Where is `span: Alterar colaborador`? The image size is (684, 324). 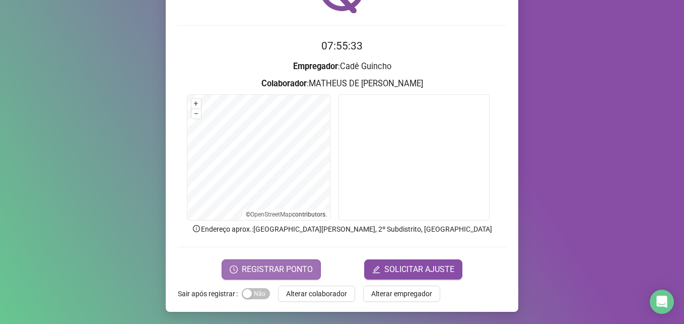 span: Alterar colaborador is located at coordinates (317, 293).